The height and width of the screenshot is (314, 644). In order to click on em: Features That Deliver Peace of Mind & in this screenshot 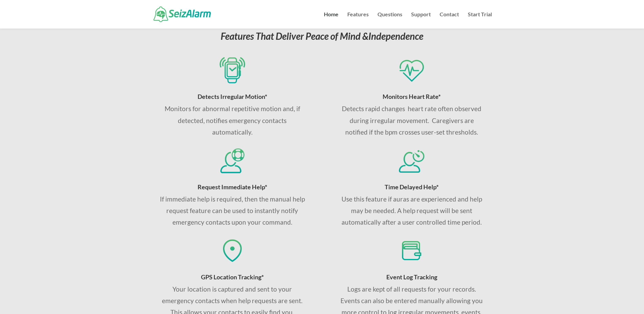, I will do `click(322, 36)`.